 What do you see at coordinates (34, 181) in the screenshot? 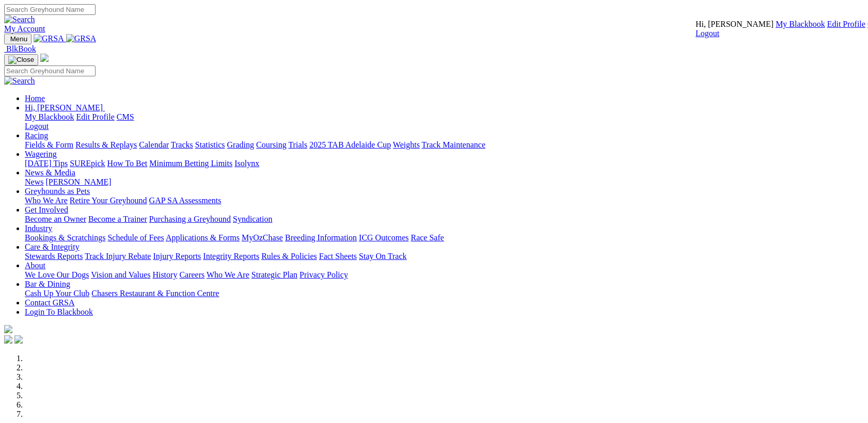
I see `a: News` at bounding box center [34, 181].